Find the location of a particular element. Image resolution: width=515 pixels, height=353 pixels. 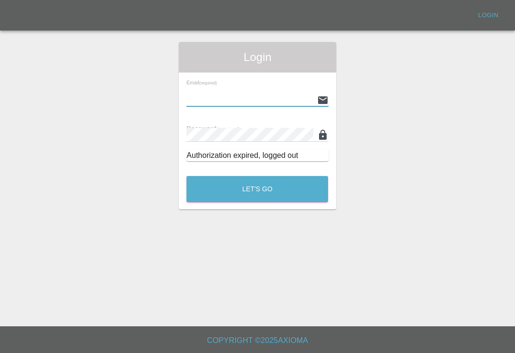

button: Let's Go is located at coordinates (257, 189).